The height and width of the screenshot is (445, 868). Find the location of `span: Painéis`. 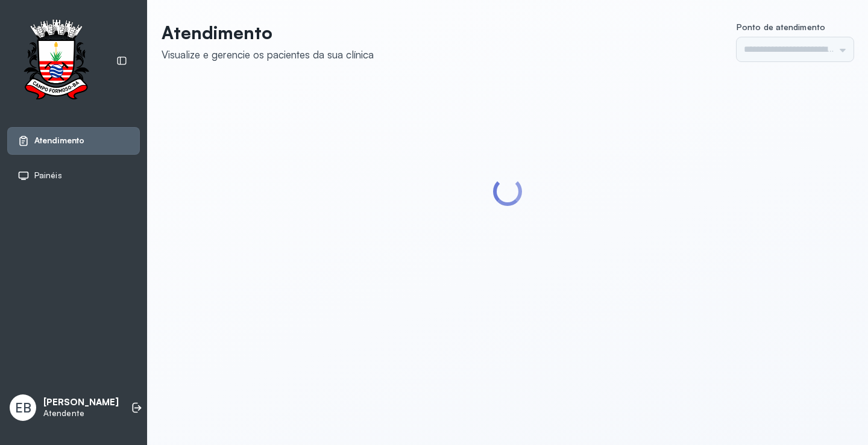

span: Painéis is located at coordinates (48, 175).